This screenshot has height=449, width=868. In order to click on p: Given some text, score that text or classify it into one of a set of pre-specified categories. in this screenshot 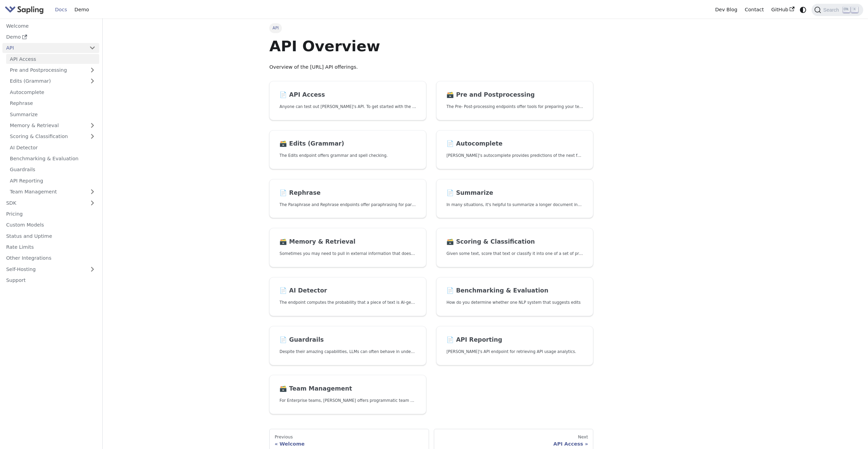, I will do `click(514, 253)`.